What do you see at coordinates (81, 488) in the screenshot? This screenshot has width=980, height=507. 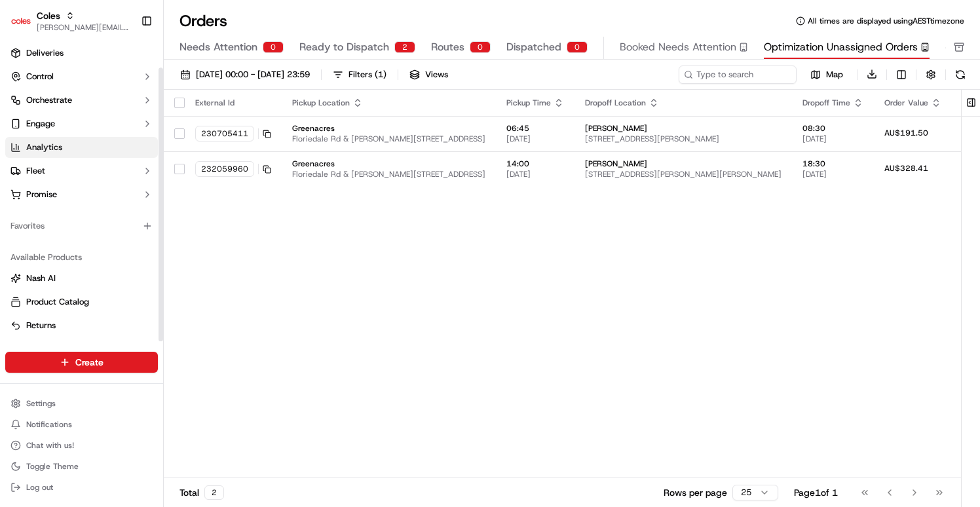 I see `button: Log out` at bounding box center [81, 488].